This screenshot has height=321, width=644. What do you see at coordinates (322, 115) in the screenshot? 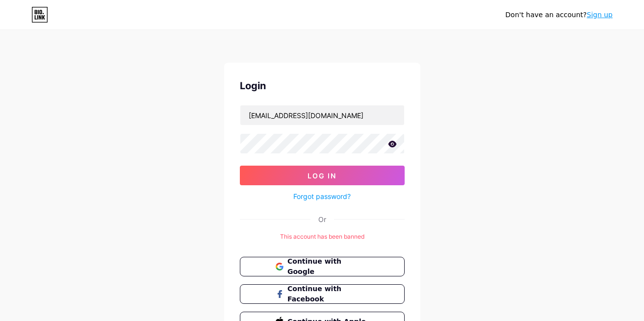
I see `input: Username` at bounding box center [322, 115].